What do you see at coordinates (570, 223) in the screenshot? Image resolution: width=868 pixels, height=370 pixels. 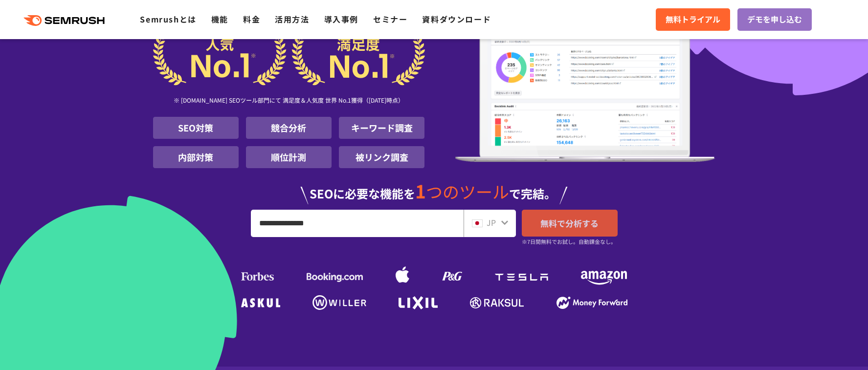 I see `a: 無料で分析する` at bounding box center [570, 223].